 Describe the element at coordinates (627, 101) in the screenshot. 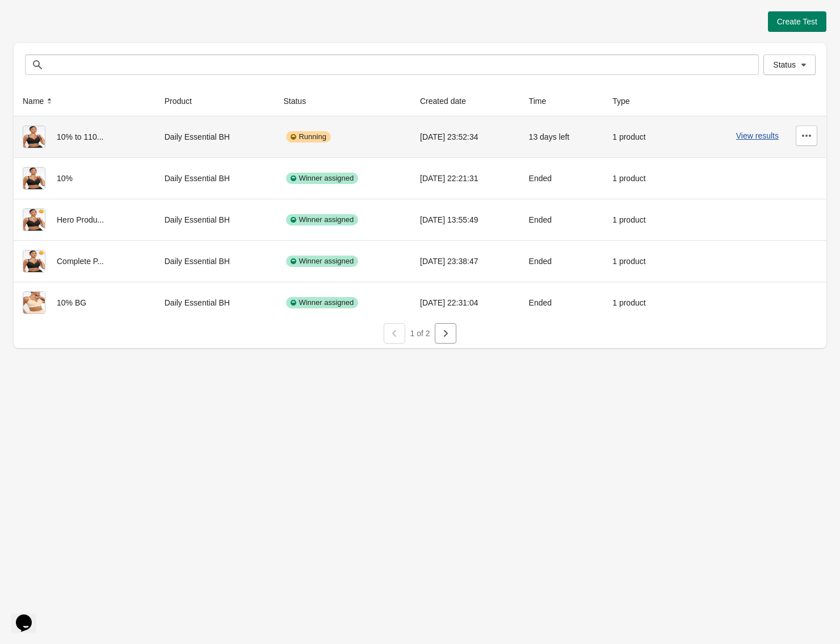

I see `button: Type` at that location.